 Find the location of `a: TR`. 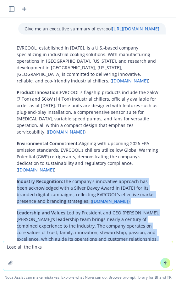

a: TR is located at coordinates (169, 277).